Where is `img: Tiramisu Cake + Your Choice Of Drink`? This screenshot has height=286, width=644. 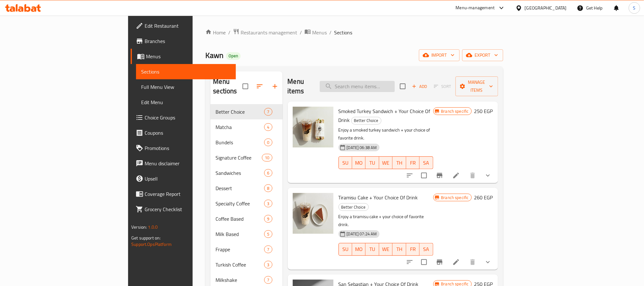
img: Tiramisu Cake + Your Choice Of Drink is located at coordinates (313, 213).